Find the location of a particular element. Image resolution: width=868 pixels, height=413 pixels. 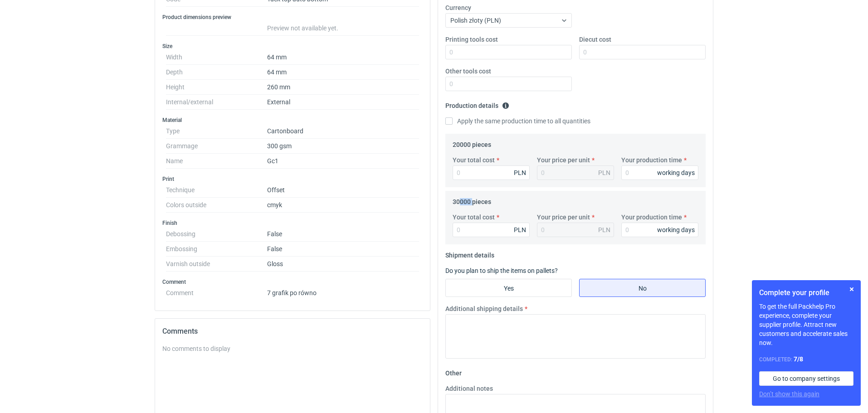

dt: Grammage is located at coordinates (217, 146).